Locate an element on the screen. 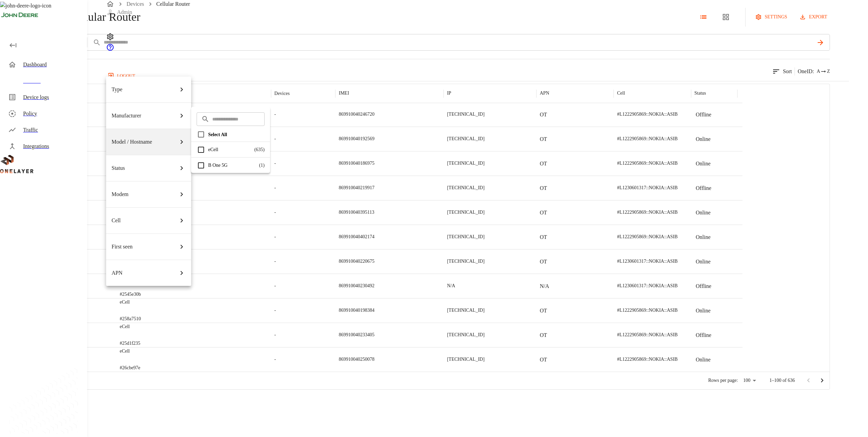  p: Manufacturer is located at coordinates (126, 115).